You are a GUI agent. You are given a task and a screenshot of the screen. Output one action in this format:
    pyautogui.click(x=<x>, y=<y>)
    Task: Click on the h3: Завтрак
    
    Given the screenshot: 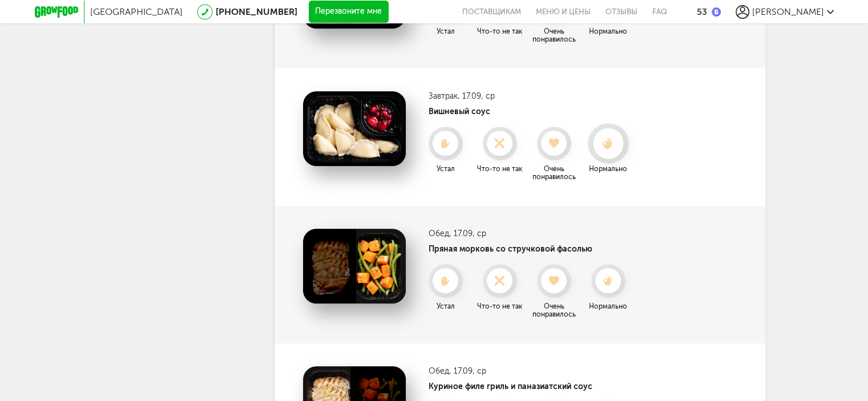 What is the action you would take?
    pyautogui.click(x=531, y=96)
    